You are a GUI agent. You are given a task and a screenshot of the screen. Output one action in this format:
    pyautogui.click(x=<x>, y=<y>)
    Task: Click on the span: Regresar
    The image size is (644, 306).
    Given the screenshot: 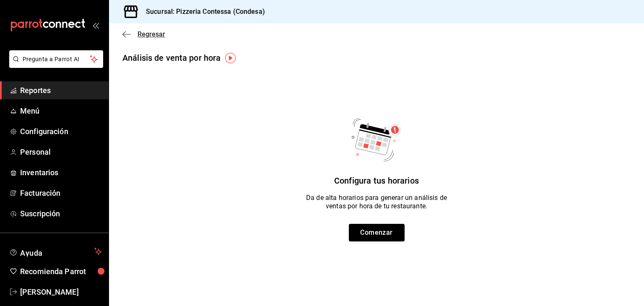 What is the action you would take?
    pyautogui.click(x=151, y=34)
    